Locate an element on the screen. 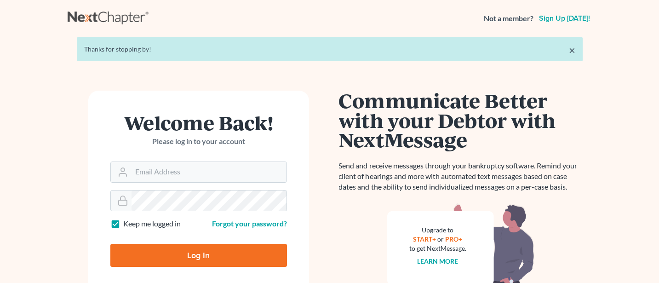 The image size is (659, 283). input: Email Address is located at coordinates (209, 172).